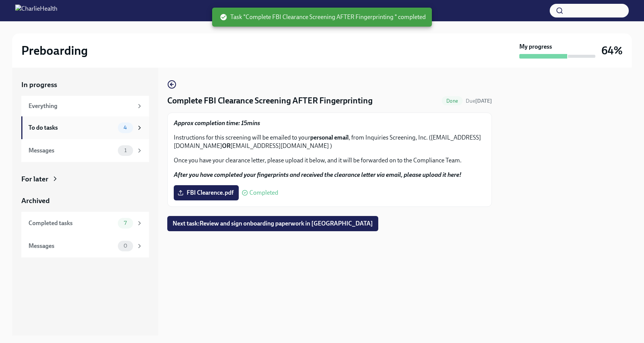 This screenshot has width=644, height=343. What do you see at coordinates (217, 122) in the screenshot?
I see `strong: Approx completion time: 15mins` at bounding box center [217, 122].